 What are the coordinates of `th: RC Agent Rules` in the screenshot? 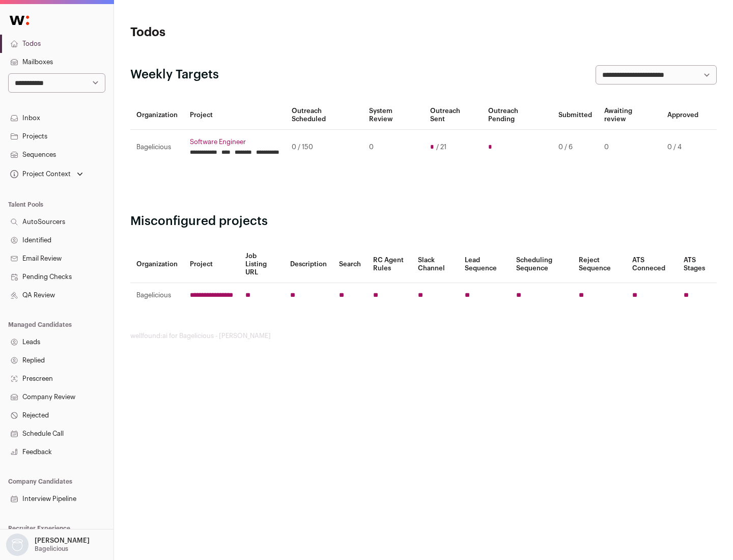 It's located at (389, 264).